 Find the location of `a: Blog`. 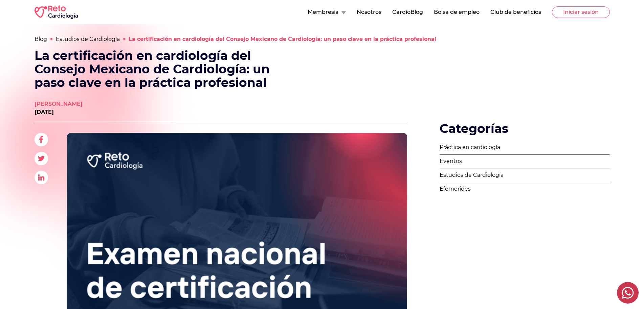

a: Blog is located at coordinates (41, 39).